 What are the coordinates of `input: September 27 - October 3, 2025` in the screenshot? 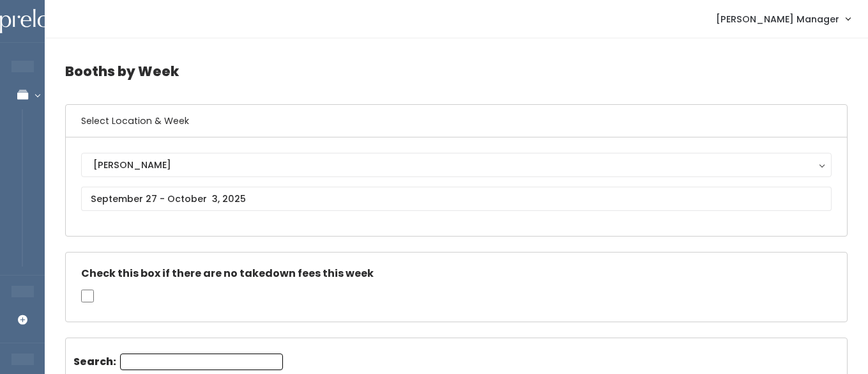 It's located at (456, 199).